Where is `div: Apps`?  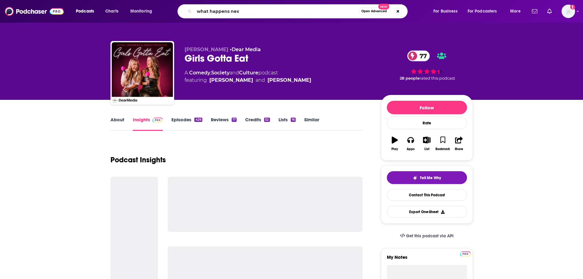 div: Apps is located at coordinates (411, 149).